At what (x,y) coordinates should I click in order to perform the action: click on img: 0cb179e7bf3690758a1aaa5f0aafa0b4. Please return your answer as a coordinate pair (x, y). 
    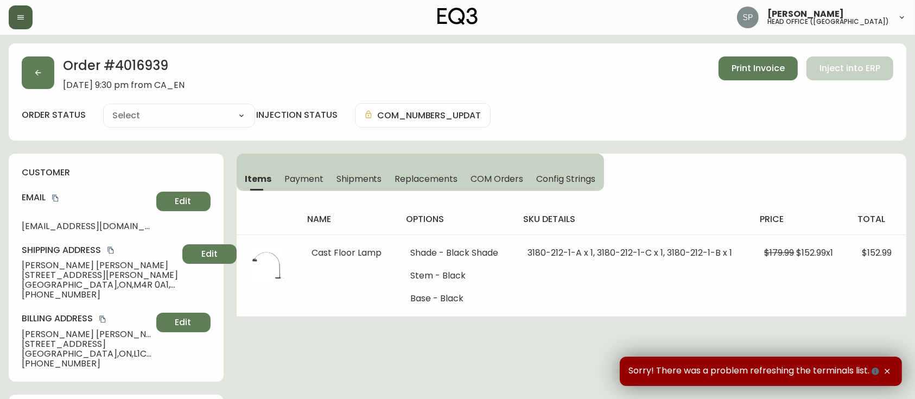
    Looking at the image, I should click on (748, 17).